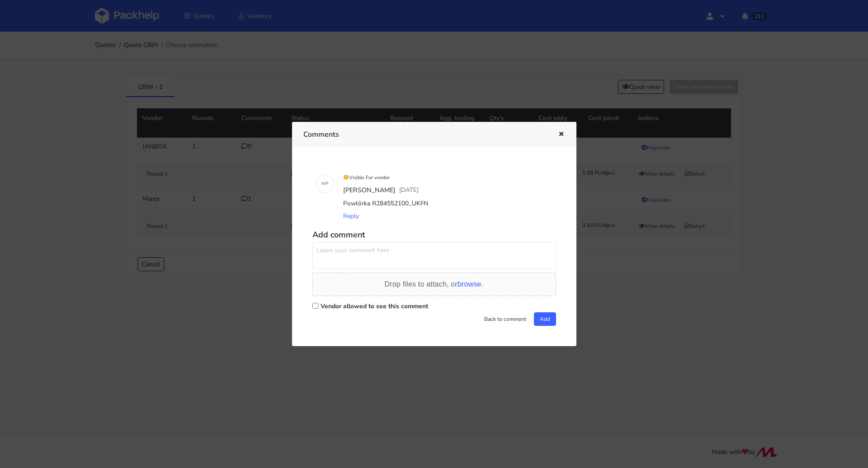 This screenshot has height=468, width=868. Describe the element at coordinates (545, 319) in the screenshot. I see `button: Add` at that location.